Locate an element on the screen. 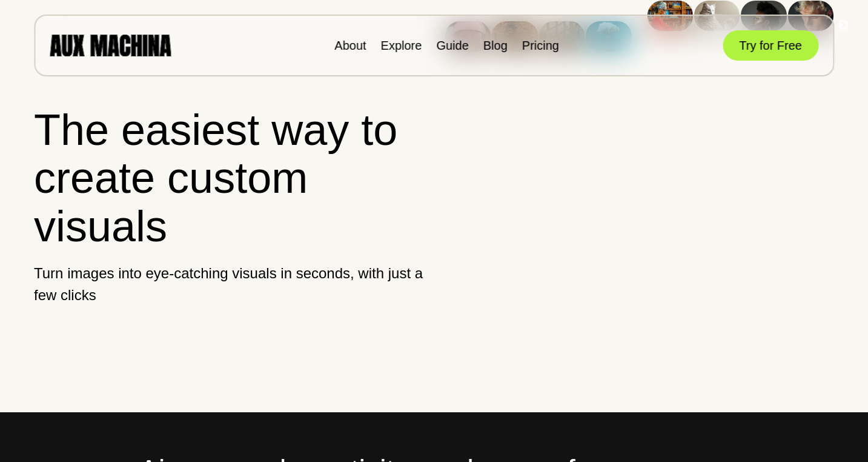 The image size is (868, 462). p: Turn images into eye-catching visuals in seconds, with just a few clicks is located at coordinates (228, 285).